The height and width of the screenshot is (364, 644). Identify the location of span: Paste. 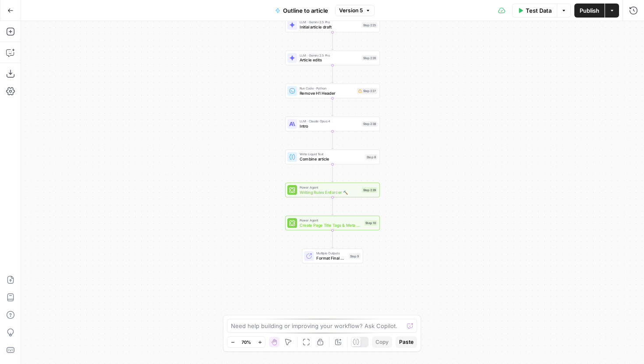
(406, 342).